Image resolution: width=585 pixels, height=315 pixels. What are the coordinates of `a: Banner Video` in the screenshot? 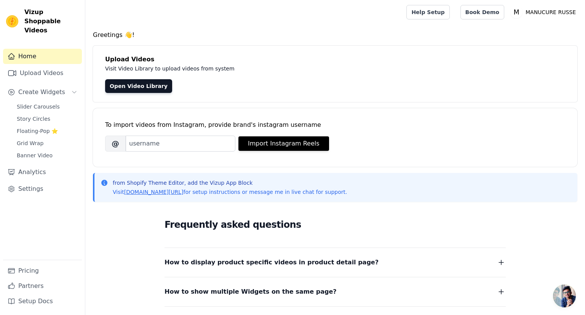 It's located at (47, 155).